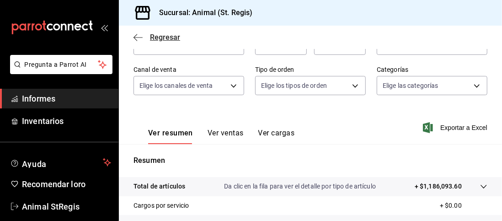  Describe the element at coordinates (161, 205) in the screenshot. I see `font: Cargos por servicio` at that location.